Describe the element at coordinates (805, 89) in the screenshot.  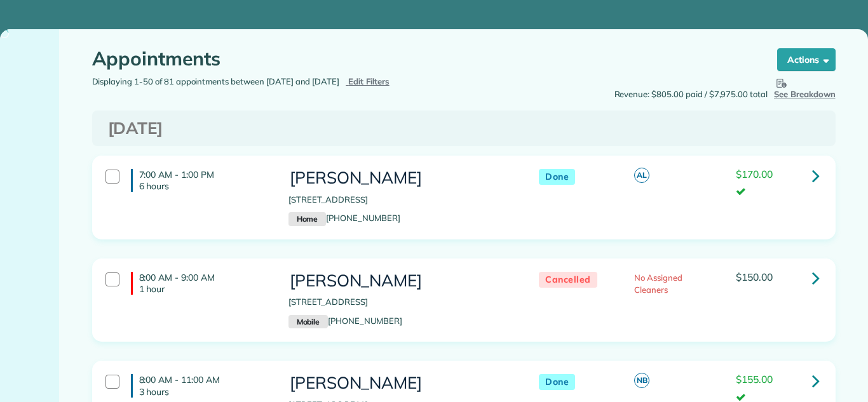
I see `button: See Breakdown` at that location.